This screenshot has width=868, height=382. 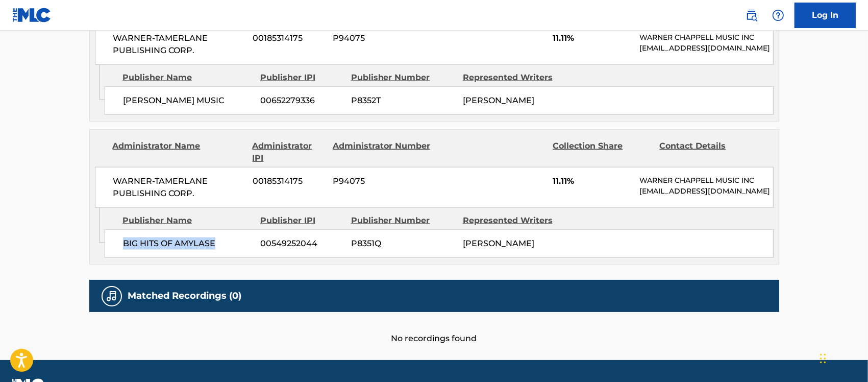 What do you see at coordinates (179, 152) in the screenshot?
I see `div: Administrator Name` at bounding box center [179, 152].